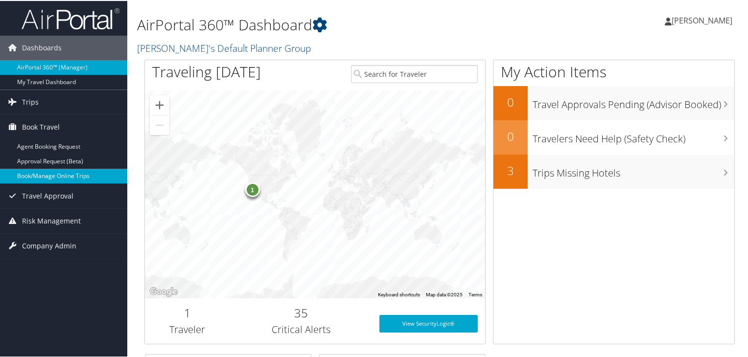 Image resolution: width=748 pixels, height=357 pixels. I want to click on span: Travel Approval, so click(47, 195).